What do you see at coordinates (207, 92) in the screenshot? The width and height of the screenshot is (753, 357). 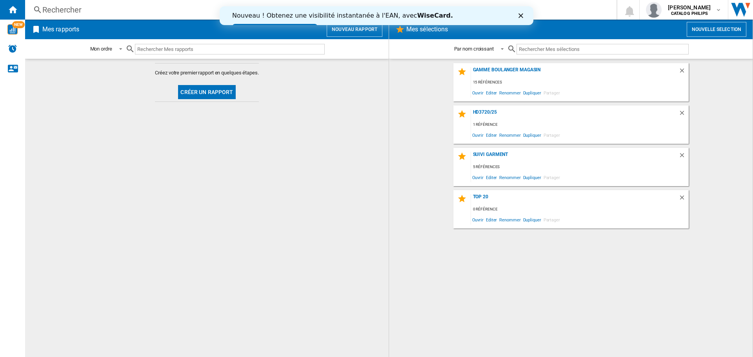 I see `button: Créer un rapport` at bounding box center [207, 92].